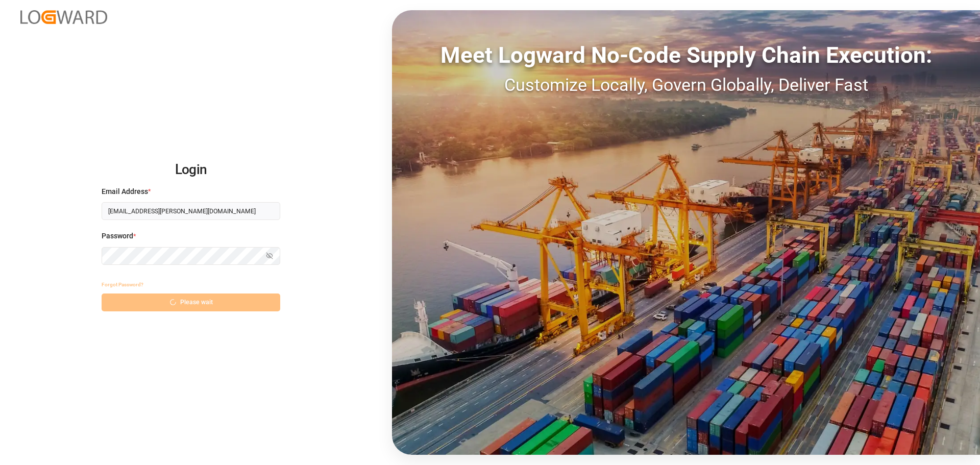 The width and height of the screenshot is (980, 465). I want to click on div: Customize Locally, Govern Globally, Deliver Fast, so click(686, 85).